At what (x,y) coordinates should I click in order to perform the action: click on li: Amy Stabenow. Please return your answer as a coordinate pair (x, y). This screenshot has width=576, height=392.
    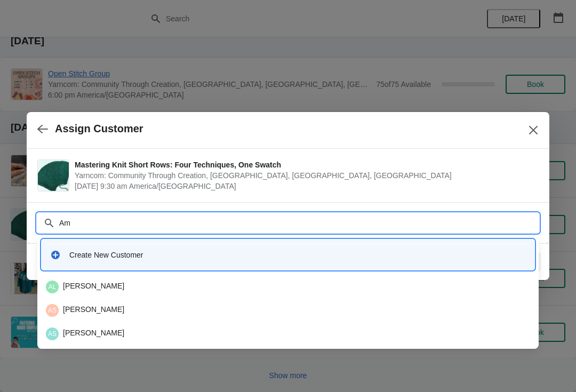
    Looking at the image, I should click on (288, 309).